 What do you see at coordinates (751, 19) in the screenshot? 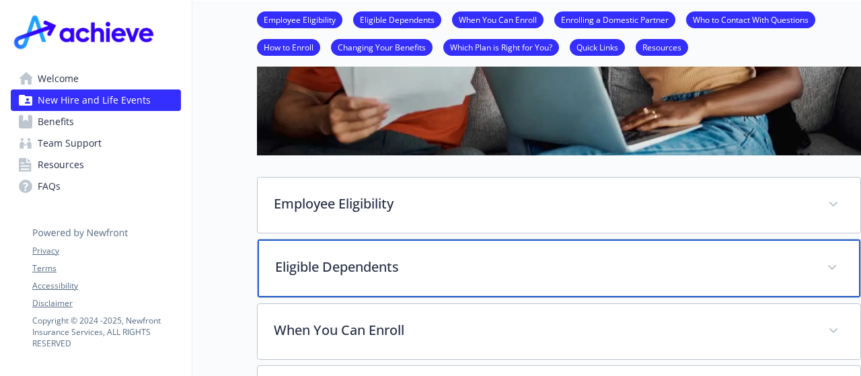
I see `a: Who to Contact With Questions` at bounding box center [751, 19].